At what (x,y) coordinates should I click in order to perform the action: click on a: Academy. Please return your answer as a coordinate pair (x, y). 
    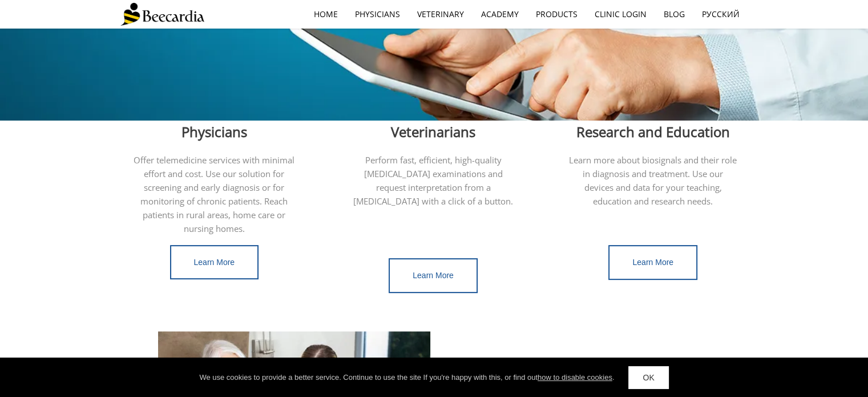
    Looking at the image, I should click on (500, 15).